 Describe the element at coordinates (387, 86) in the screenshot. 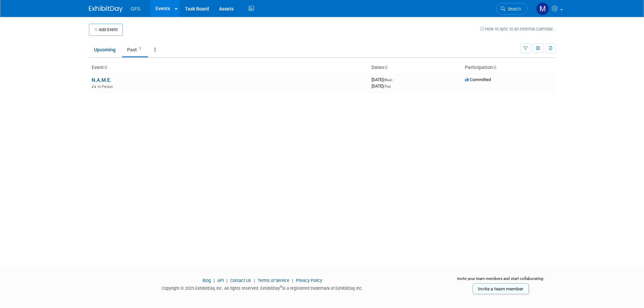

I see `span: (Thu)` at that location.